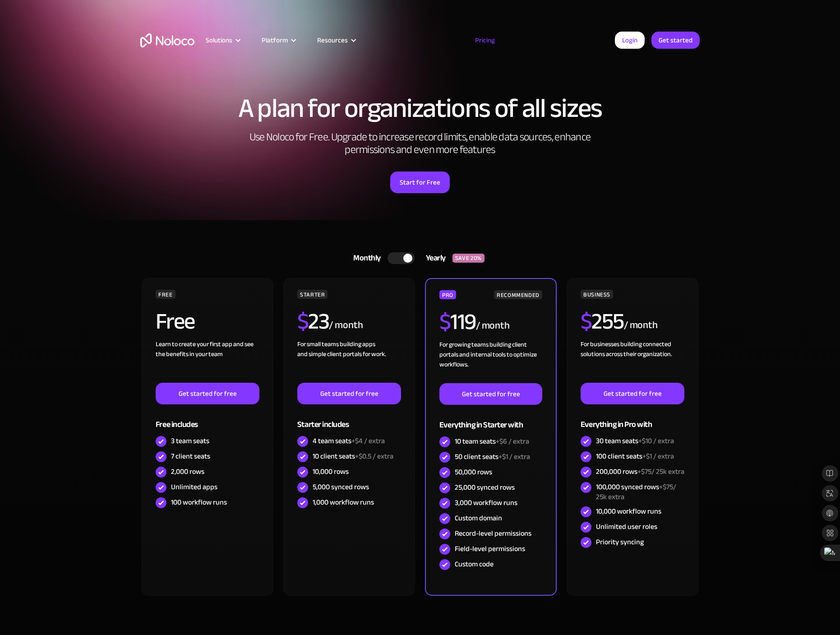 This screenshot has width=840, height=635. Describe the element at coordinates (175, 322) in the screenshot. I see `h2: Free` at that location.